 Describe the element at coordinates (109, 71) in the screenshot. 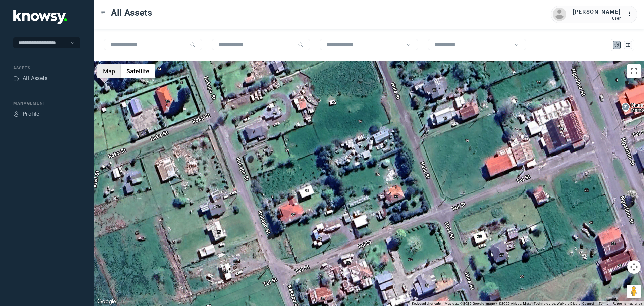

I see `button: Show street map` at that location.